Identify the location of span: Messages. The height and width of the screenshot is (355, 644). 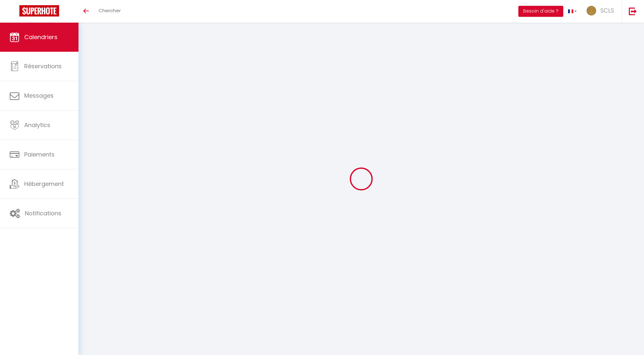
(39, 95).